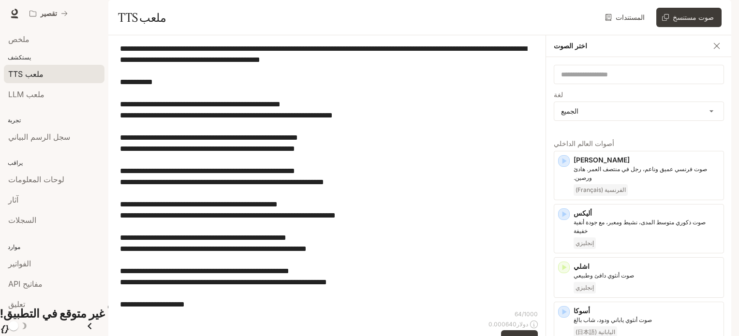  Describe the element at coordinates (581, 266) in the screenshot. I see `font: اشلي` at that location.